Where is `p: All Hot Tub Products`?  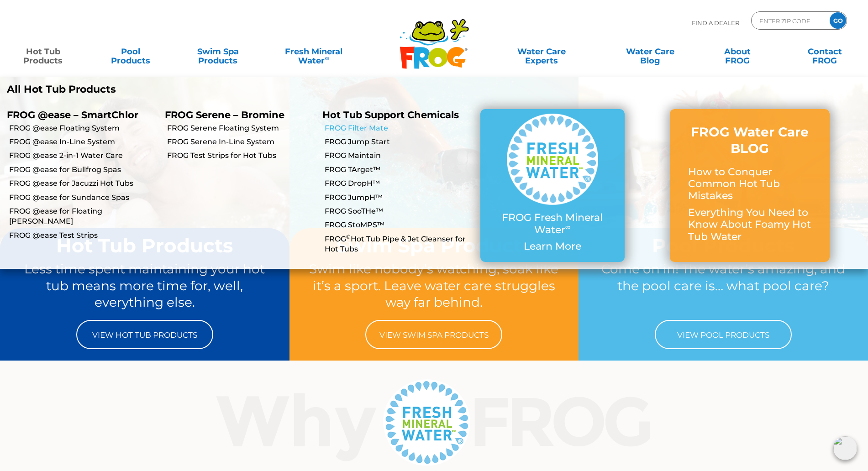 p: All Hot Tub Products is located at coordinates (217, 89).